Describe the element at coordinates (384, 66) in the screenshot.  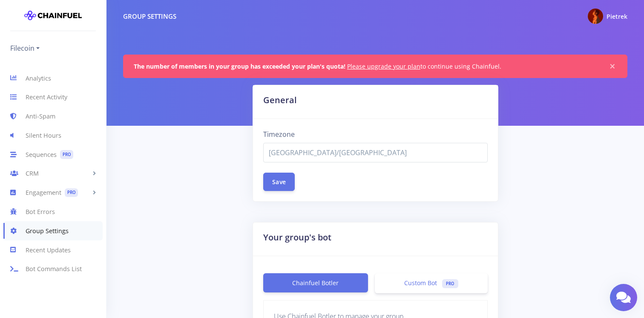
I see `a: Please upgrade your plan` at that location.